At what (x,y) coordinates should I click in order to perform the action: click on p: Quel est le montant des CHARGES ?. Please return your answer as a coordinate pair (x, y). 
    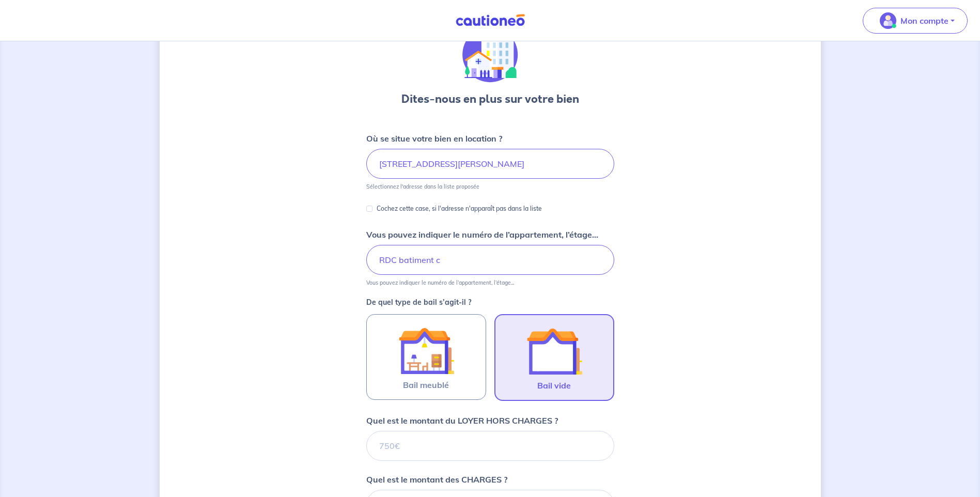
    Looking at the image, I should click on (436, 479).